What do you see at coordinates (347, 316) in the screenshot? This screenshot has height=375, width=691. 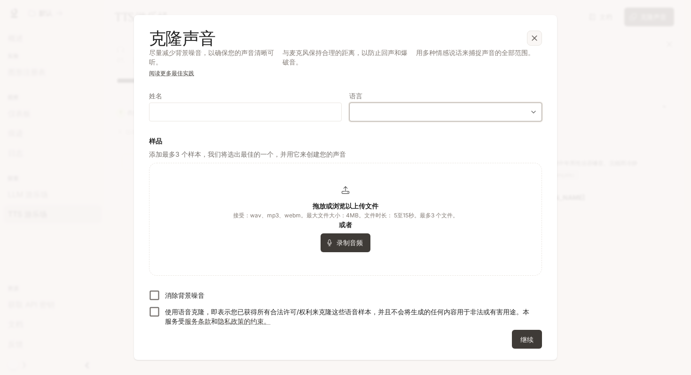 I see `font: 使用语音克隆，即表示您已获得所有合法许可/权利来克隆这些语音样本，并且不会将生成的任何内容用于非法或有害用途。本服务受` at bounding box center [347, 316].